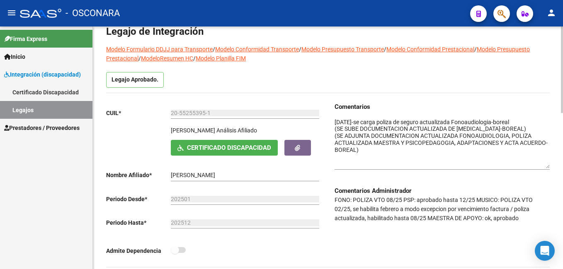 The image size is (563, 269). Describe the element at coordinates (135, 80) in the screenshot. I see `p: Legajo Aprobado.` at that location.